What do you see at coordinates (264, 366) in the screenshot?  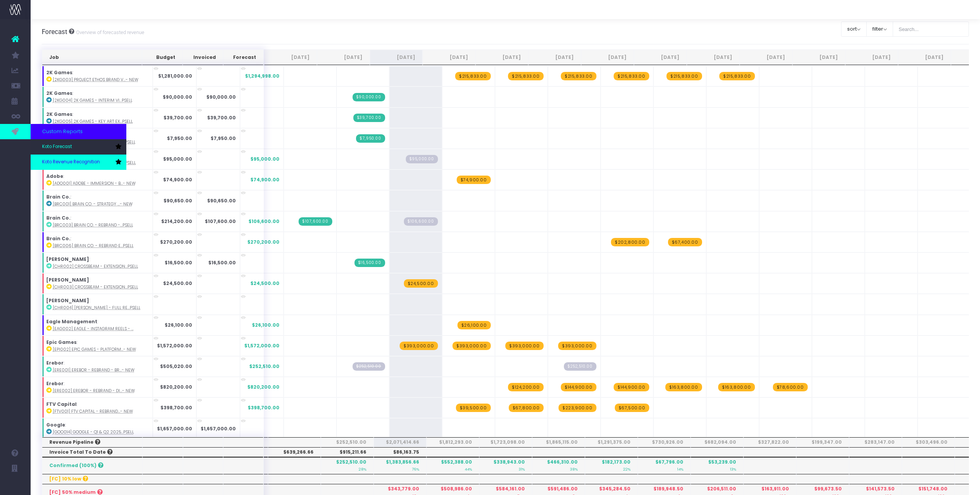 I see `span: $252,510.00` at bounding box center [264, 366].